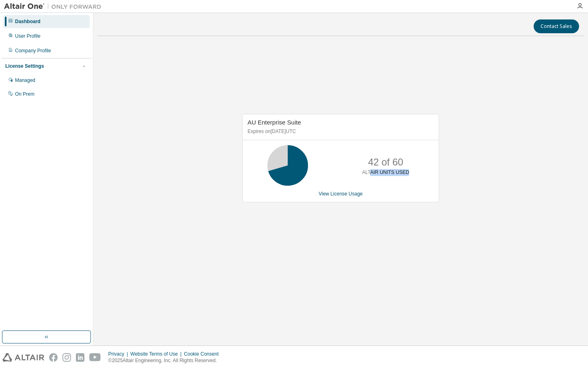 This screenshot has height=369, width=588. What do you see at coordinates (95, 358) in the screenshot?
I see `img: youtube.svg` at bounding box center [95, 358].